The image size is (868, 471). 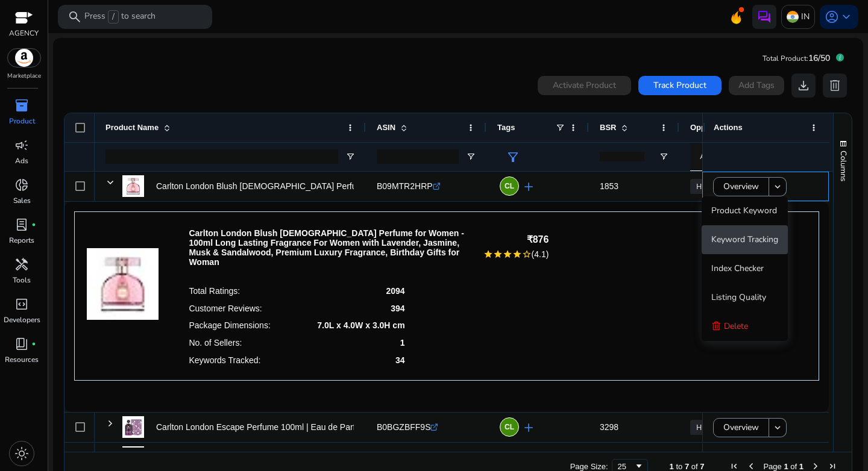 I want to click on div: Next Page, so click(x=815, y=466).